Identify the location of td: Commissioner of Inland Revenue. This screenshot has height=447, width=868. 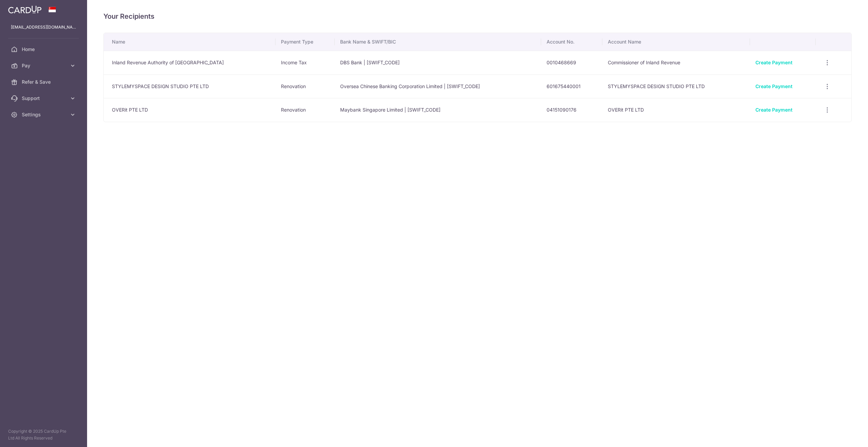
(676, 63).